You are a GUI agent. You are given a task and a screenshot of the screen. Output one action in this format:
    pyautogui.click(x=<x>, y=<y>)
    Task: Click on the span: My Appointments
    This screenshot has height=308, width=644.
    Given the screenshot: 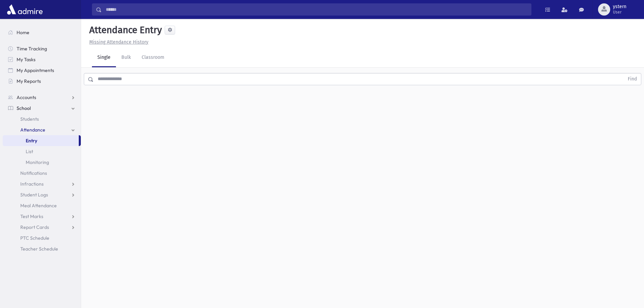 What is the action you would take?
    pyautogui.click(x=35, y=70)
    